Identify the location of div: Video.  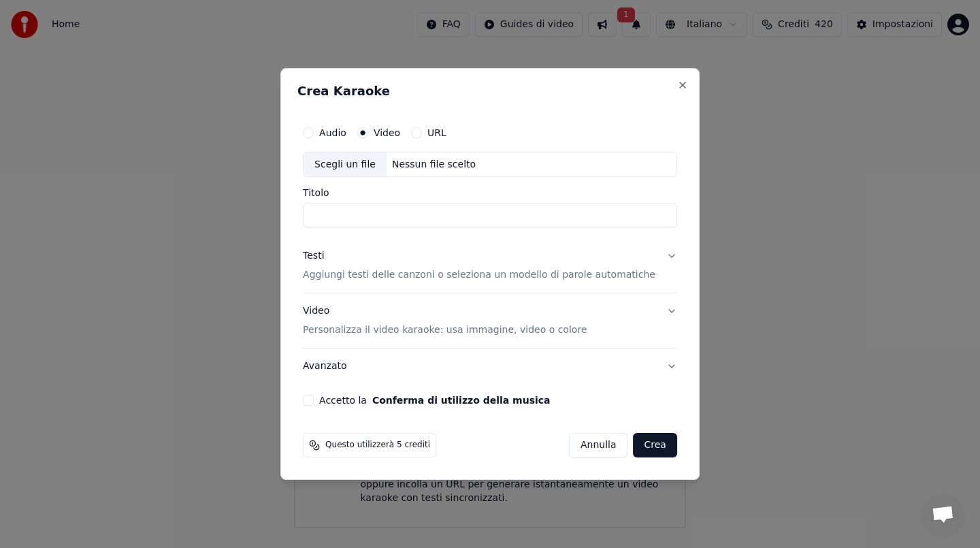
(445, 321).